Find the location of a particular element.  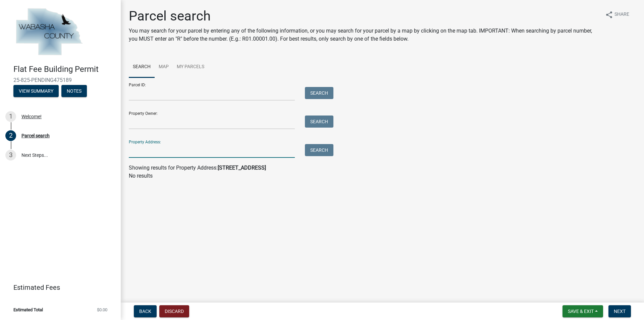

span: $0.00 is located at coordinates (102, 310).